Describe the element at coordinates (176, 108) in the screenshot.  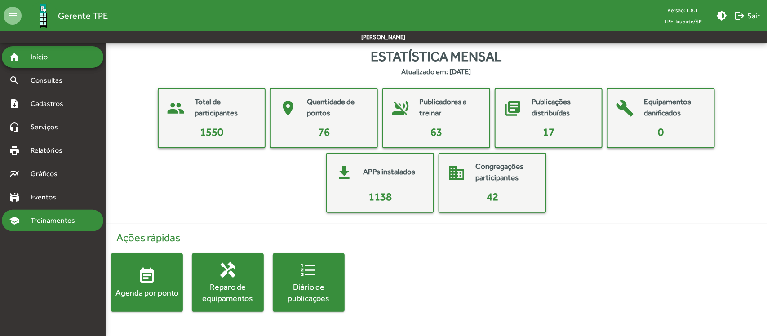
I see `mat-icon: people` at that location.